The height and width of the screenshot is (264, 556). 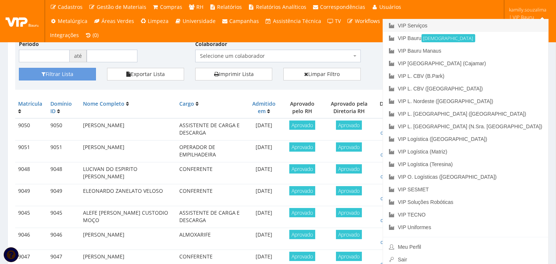 I want to click on a: Meu Perfil, so click(x=466, y=247).